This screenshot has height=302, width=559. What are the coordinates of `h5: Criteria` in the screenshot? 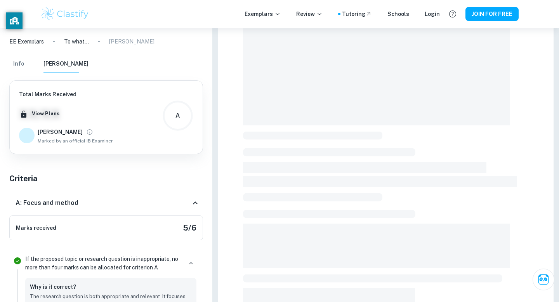 It's located at (106, 179).